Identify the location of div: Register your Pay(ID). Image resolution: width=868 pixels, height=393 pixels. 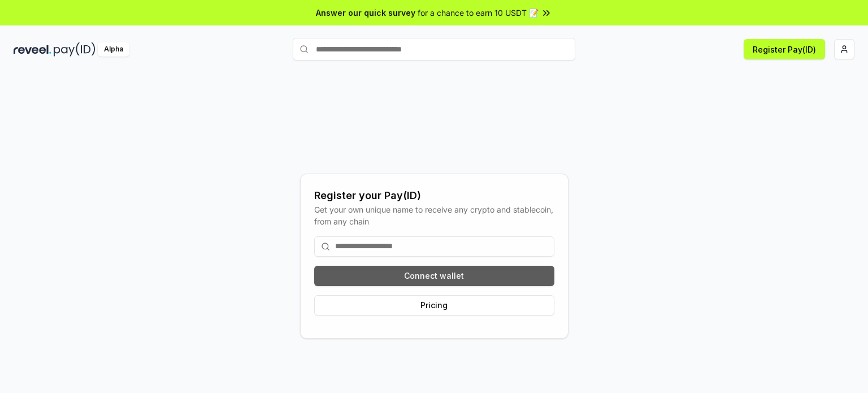
(434, 196).